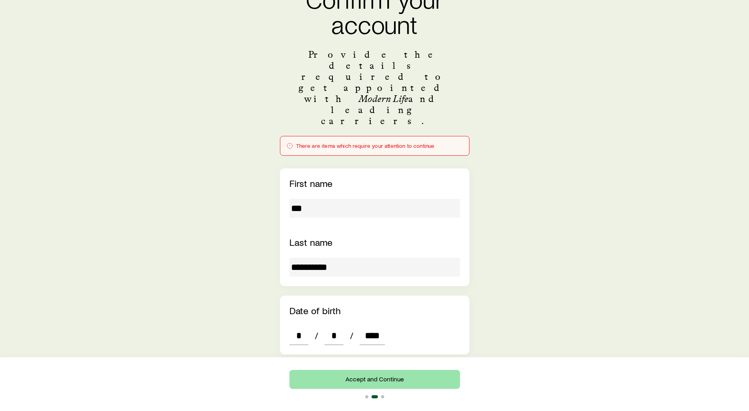  Describe the element at coordinates (337, 335) in the screenshot. I see `div: dateOfBirth` at that location.